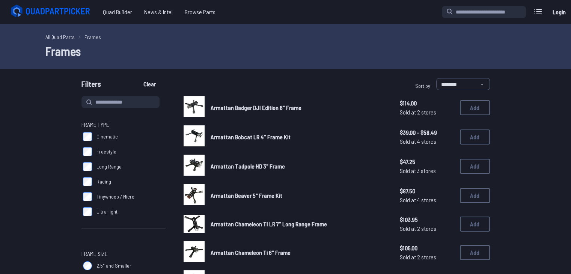 This screenshot has height=274, width=571. I want to click on span: Frame Type, so click(95, 125).